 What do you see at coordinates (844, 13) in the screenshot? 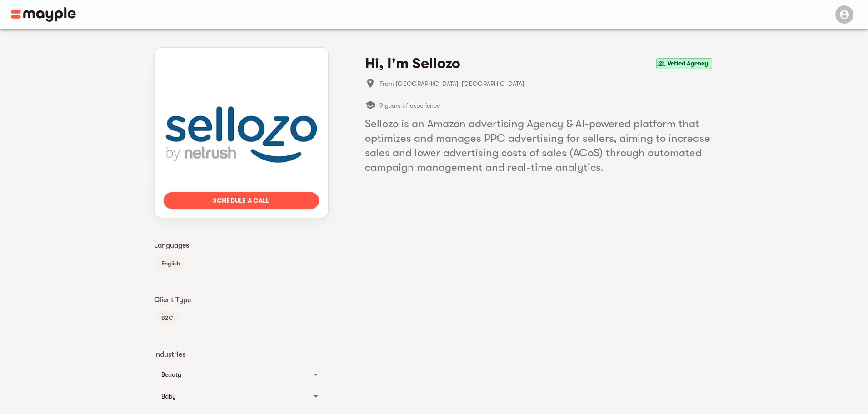
I see `span: Menu` at bounding box center [844, 13].